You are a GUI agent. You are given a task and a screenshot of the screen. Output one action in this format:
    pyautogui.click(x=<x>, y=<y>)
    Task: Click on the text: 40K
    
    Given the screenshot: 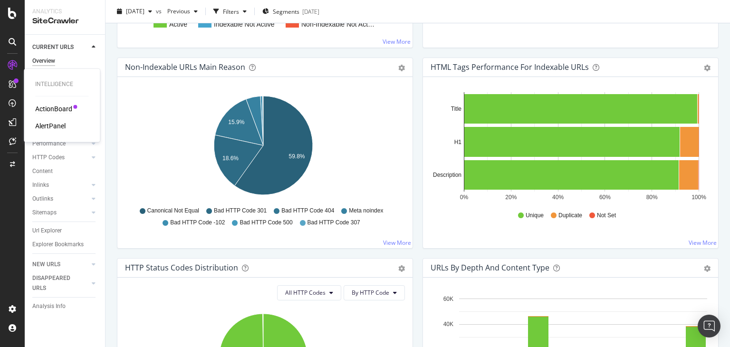 What is the action you would take?
    pyautogui.click(x=448, y=324)
    